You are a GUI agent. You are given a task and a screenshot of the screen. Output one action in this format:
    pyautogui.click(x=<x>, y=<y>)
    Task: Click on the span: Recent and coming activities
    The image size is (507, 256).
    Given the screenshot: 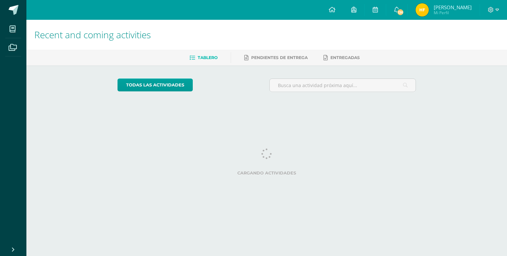 What is the action you would take?
    pyautogui.click(x=92, y=35)
    